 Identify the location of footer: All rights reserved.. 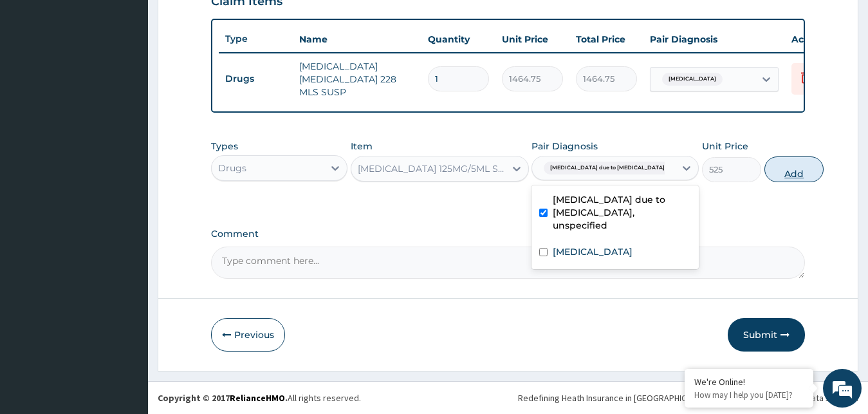
(508, 398).